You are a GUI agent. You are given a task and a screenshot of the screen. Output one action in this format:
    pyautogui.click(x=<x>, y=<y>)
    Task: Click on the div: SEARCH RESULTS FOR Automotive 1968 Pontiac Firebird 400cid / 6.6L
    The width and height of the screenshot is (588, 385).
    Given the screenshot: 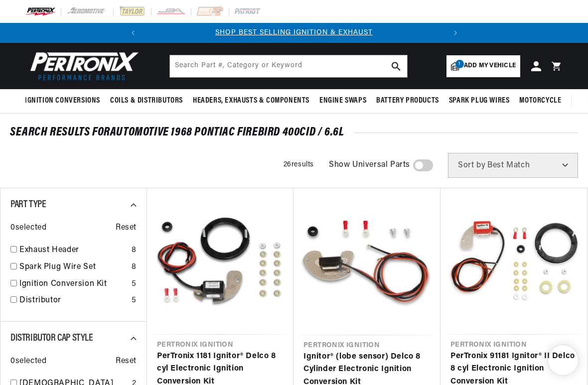 What is the action you would take?
    pyautogui.click(x=294, y=132)
    